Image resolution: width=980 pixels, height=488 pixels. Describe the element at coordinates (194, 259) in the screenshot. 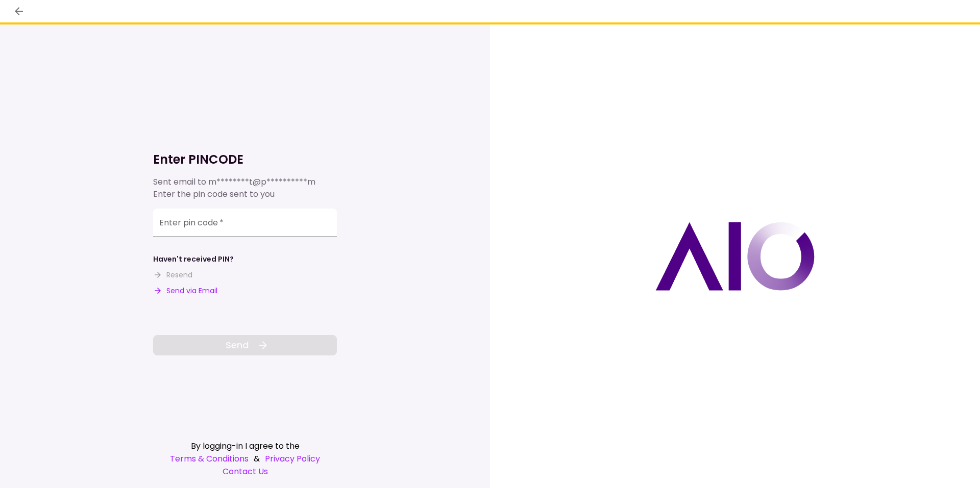

I see `div: Haven't received PIN?` at that location.